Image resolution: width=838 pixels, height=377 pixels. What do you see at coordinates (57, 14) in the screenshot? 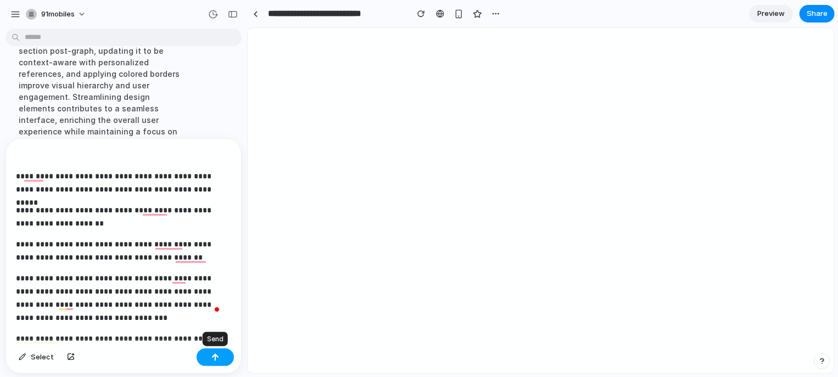
I see `button: 91mobiles` at bounding box center [57, 14].